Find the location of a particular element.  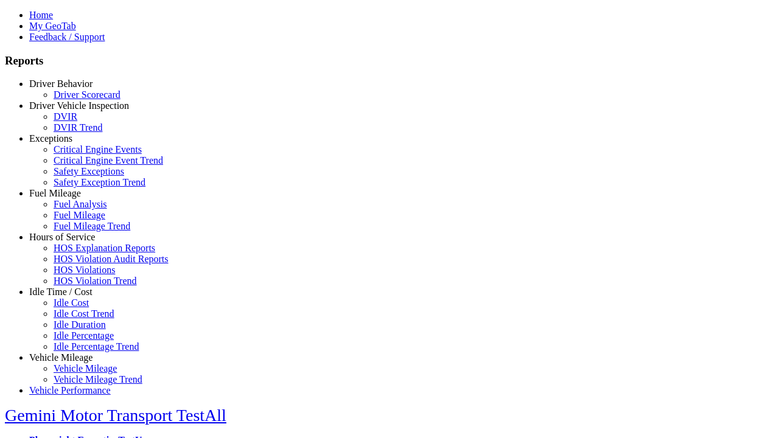

a: Vehicle Mileage Trend is located at coordinates (98, 379).